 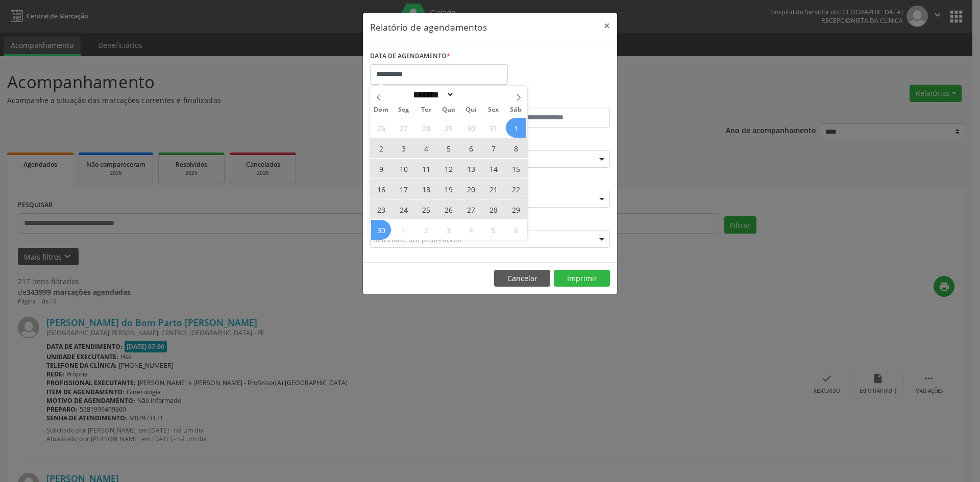 I want to click on span: Novembro 20, 2025, so click(x=471, y=189).